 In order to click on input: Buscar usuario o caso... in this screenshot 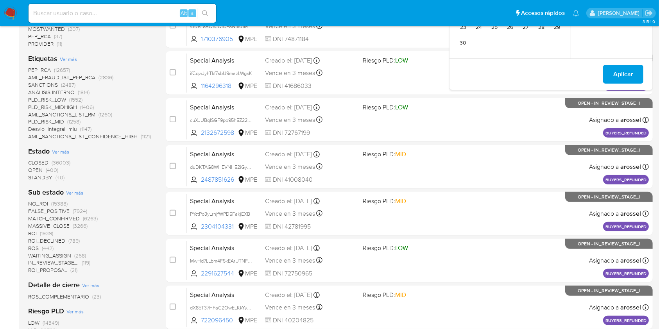, I will do `click(122, 13)`.